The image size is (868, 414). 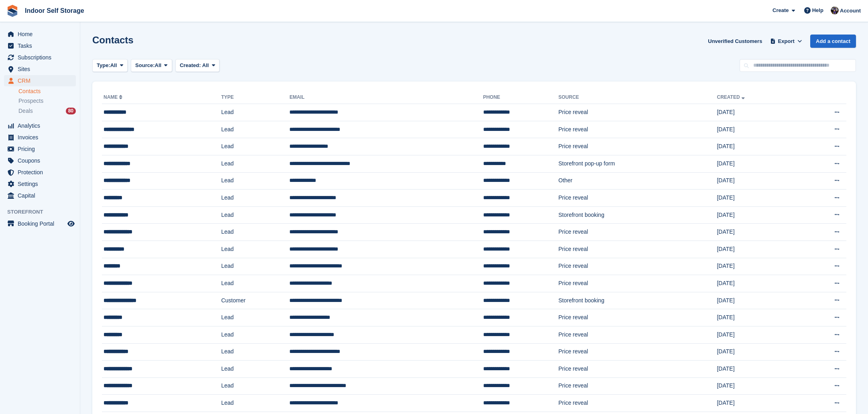 What do you see at coordinates (190, 65) in the screenshot?
I see `span: Created:` at bounding box center [190, 65].